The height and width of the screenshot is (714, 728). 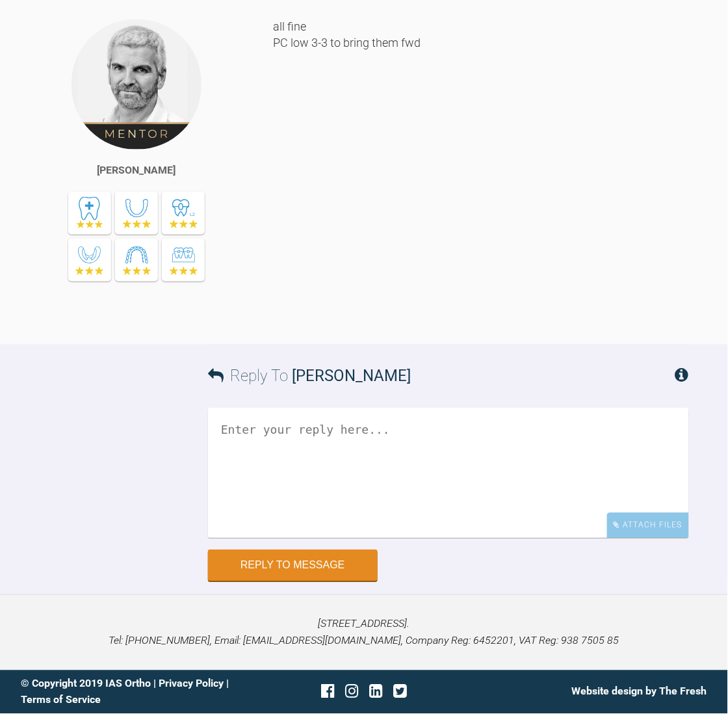 What do you see at coordinates (137, 84) in the screenshot?
I see `img: Ross Hobson` at bounding box center [137, 84].